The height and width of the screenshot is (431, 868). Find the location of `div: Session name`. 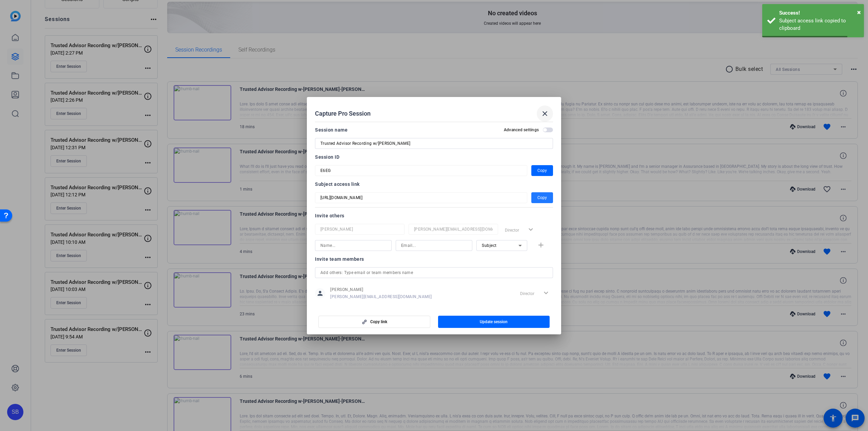

div: Session name is located at coordinates (331, 130).